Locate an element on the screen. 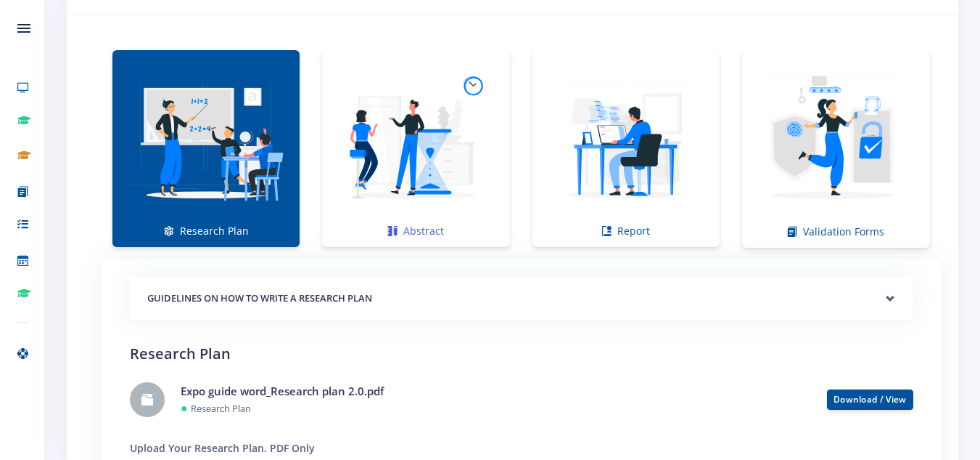  a: Report is located at coordinates (626, 149).